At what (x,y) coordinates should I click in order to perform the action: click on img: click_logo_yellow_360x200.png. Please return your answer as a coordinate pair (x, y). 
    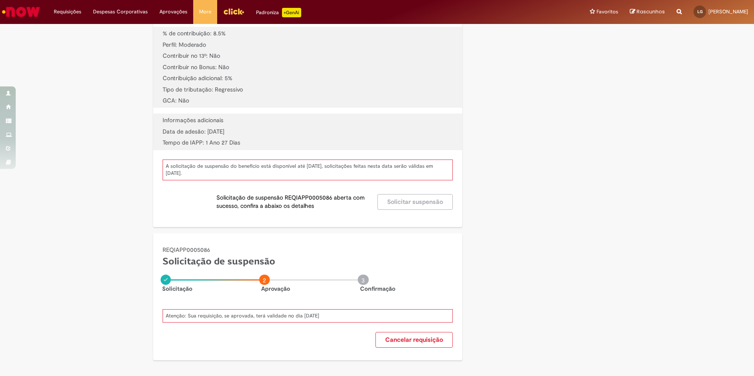
    Looking at the image, I should click on (234, 11).